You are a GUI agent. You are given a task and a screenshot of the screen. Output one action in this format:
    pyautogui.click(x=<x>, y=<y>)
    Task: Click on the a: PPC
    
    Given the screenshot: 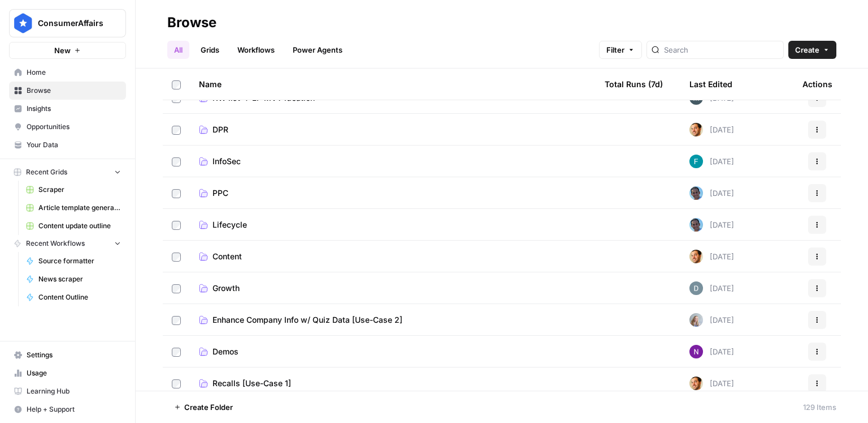 What is the action you would take?
    pyautogui.click(x=393, y=193)
    